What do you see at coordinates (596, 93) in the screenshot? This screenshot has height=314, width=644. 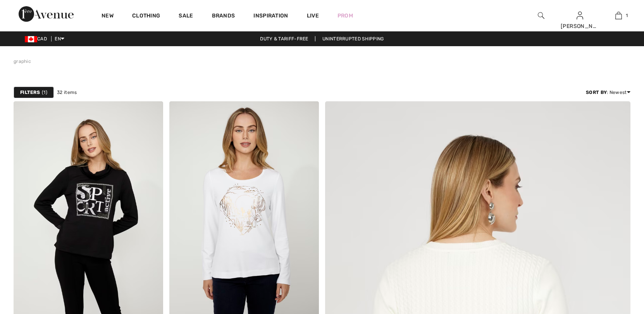 I see `strong: Sort By` at bounding box center [596, 93].